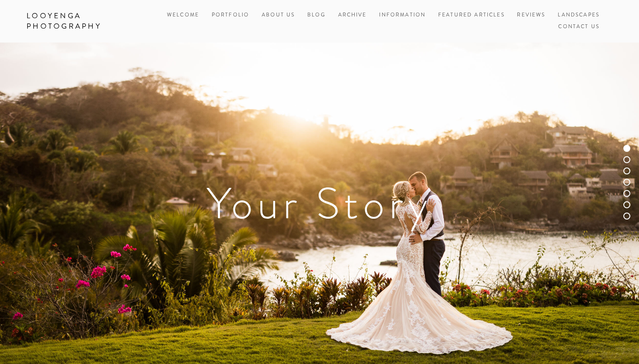  What do you see at coordinates (278, 15) in the screenshot?
I see `a: About Us` at bounding box center [278, 15].